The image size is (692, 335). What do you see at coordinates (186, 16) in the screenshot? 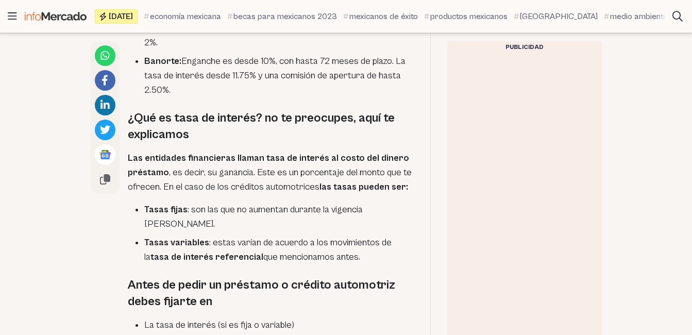
I see `span: economía mexicana` at bounding box center [186, 16].